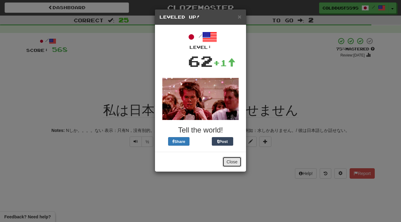 This screenshot has width=401, height=222. Describe the element at coordinates (200, 99) in the screenshot. I see `img: kevin-bacon-45c228efc3db0f333faed3a78f19b6d7c867765aaadacaa7c55ae667c030a76f.gif` at that location.